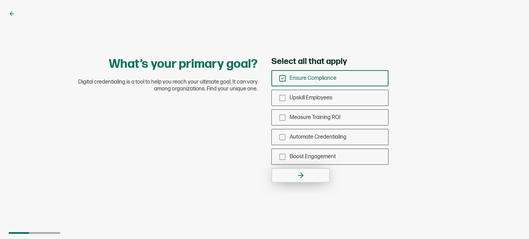  I want to click on span: Boost Engagement, so click(313, 157).